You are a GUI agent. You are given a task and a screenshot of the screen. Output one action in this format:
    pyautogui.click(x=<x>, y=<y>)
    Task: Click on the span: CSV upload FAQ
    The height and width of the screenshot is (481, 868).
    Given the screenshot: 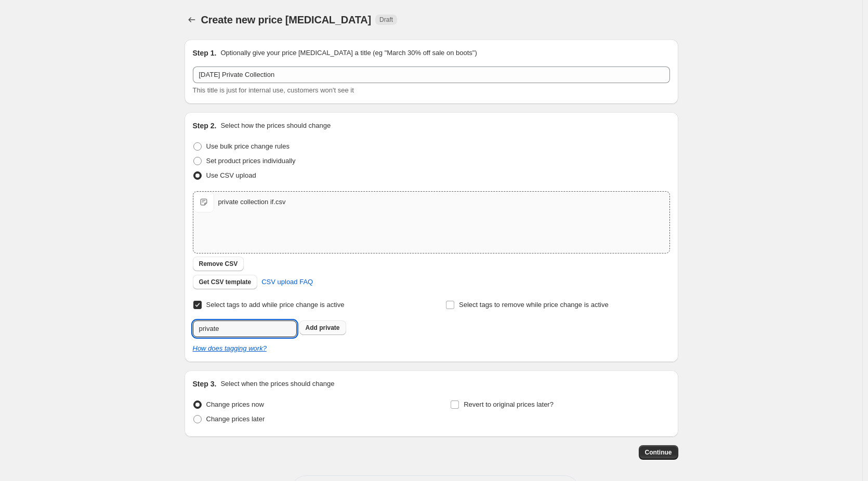 What is the action you would take?
    pyautogui.click(x=287, y=282)
    